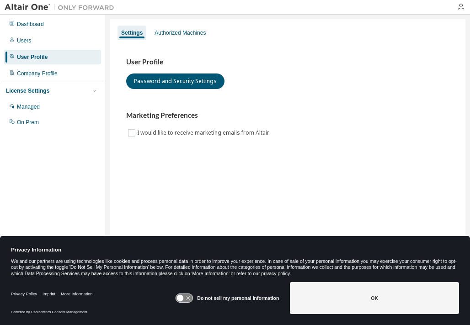 This screenshot has height=325, width=470. What do you see at coordinates (27, 91) in the screenshot?
I see `div: License Settings` at bounding box center [27, 91].